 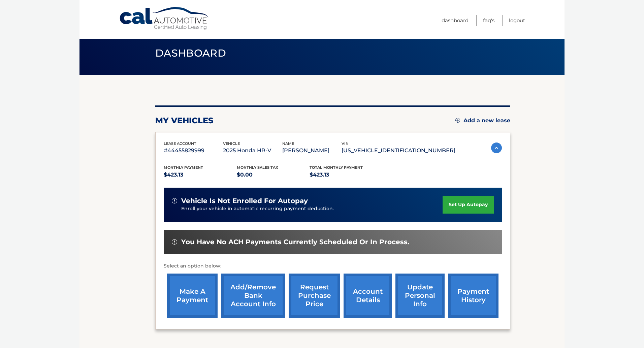 I want to click on p: Enroll your vehicle in automatic recurring payment deduction., so click(x=312, y=209).